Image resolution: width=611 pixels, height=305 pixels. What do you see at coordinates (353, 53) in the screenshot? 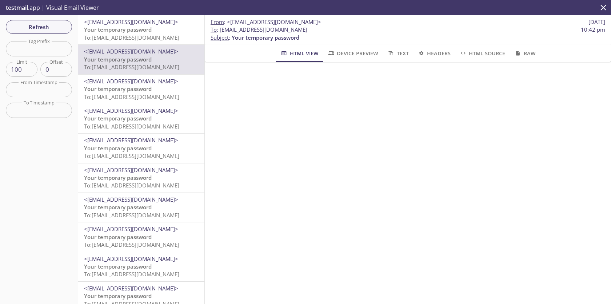
I see `span: Device Preview` at bounding box center [353, 53].